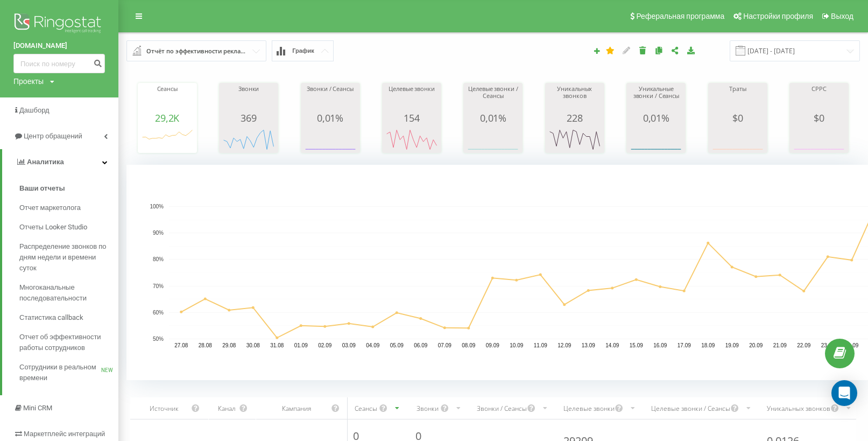 This screenshot has width=868, height=441. What do you see at coordinates (42, 188) in the screenshot?
I see `span: Ваши отчеты` at bounding box center [42, 188].